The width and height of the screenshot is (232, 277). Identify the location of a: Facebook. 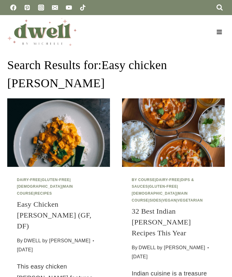
(13, 8).